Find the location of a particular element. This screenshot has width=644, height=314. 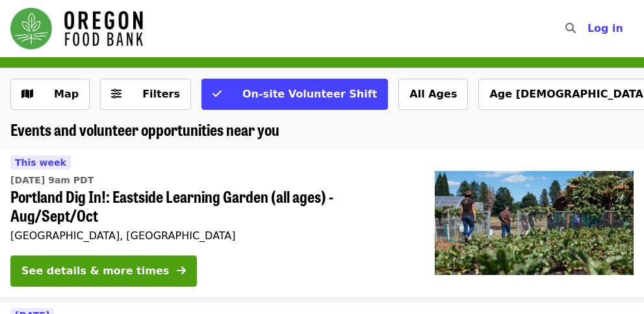

button: Filters (0 selected) is located at coordinates (146, 94).